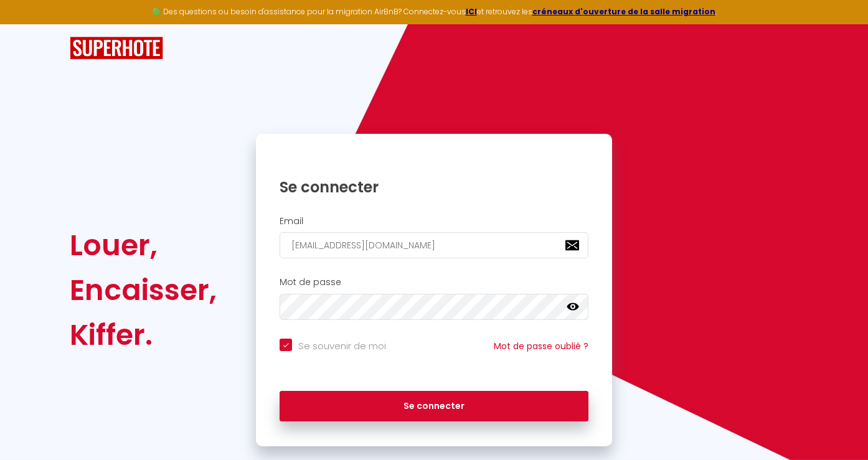 The image size is (868, 460). I want to click on input: Ton Email, so click(434, 245).